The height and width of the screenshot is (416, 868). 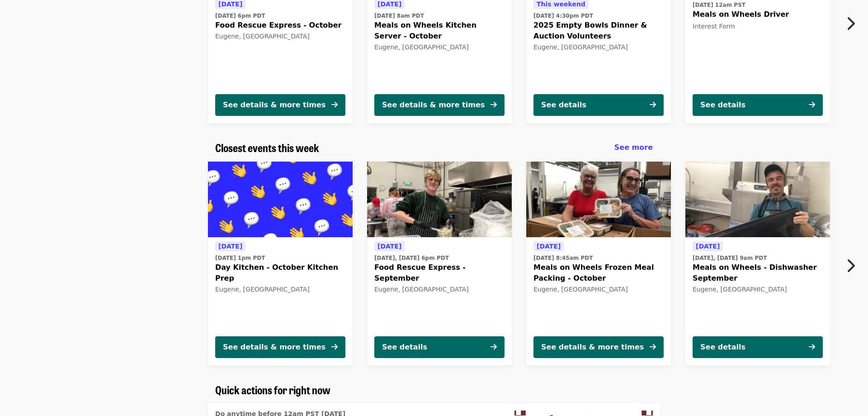 I want to click on span: See more, so click(x=633, y=147).